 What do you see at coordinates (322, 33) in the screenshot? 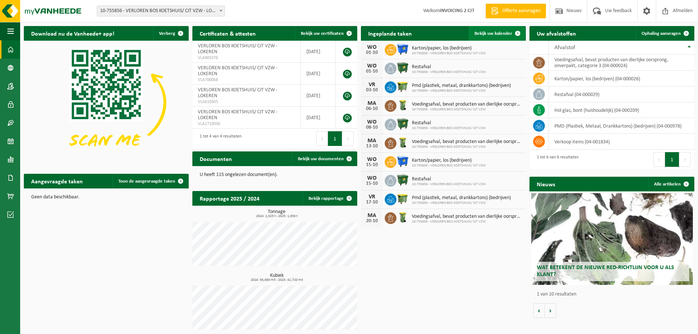
I see `span: Bekijk uw certificaten` at bounding box center [322, 33].